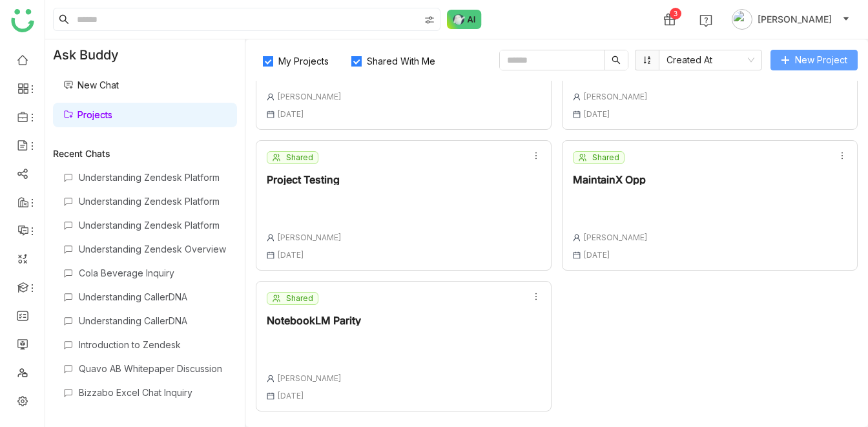  What do you see at coordinates (152, 273) in the screenshot?
I see `div: Cola Beverage Inquiry` at bounding box center [152, 273].